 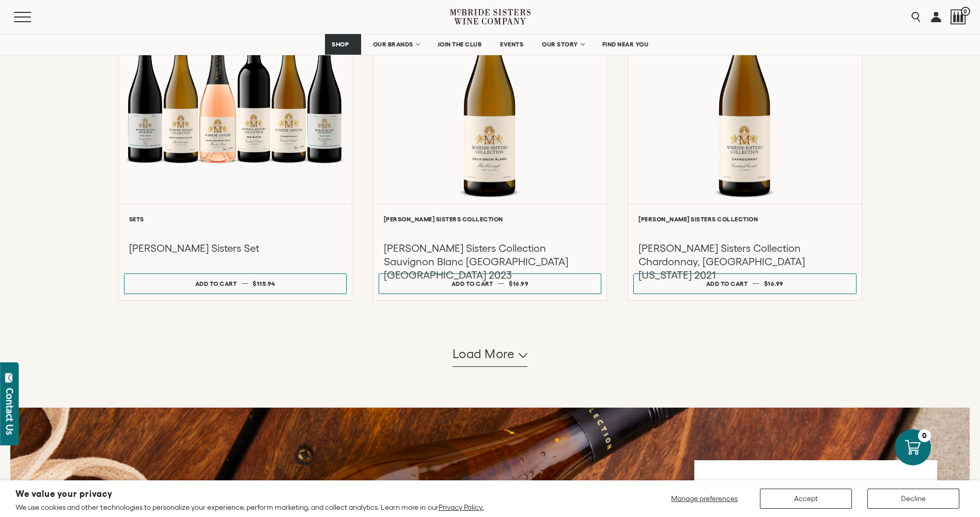 I want to click on h6: Sets, so click(x=235, y=219).